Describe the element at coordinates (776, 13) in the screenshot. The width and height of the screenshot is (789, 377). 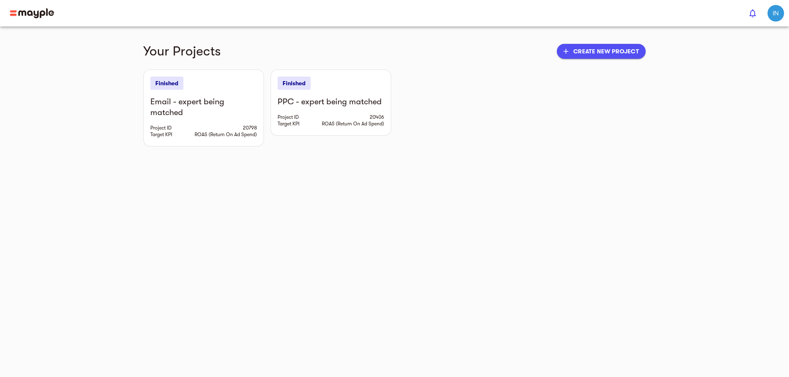
I see `img: 0lUPjo6ZSyxuFwhK5ofm` at that location.